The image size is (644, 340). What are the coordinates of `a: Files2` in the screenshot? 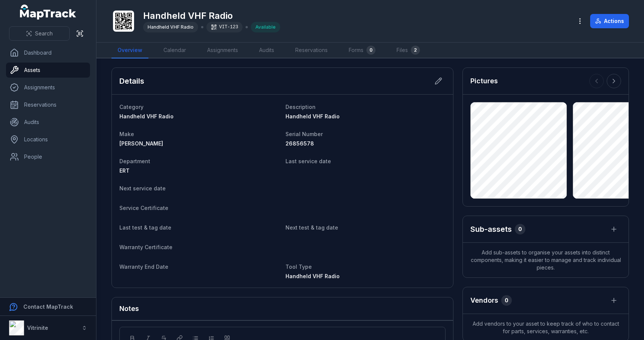 It's located at (408, 50).